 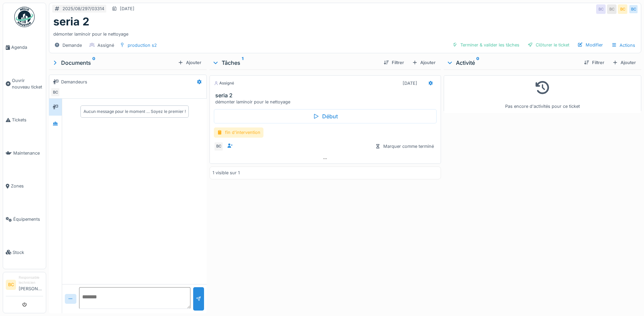 I want to click on span: Maintenance, so click(x=28, y=153).